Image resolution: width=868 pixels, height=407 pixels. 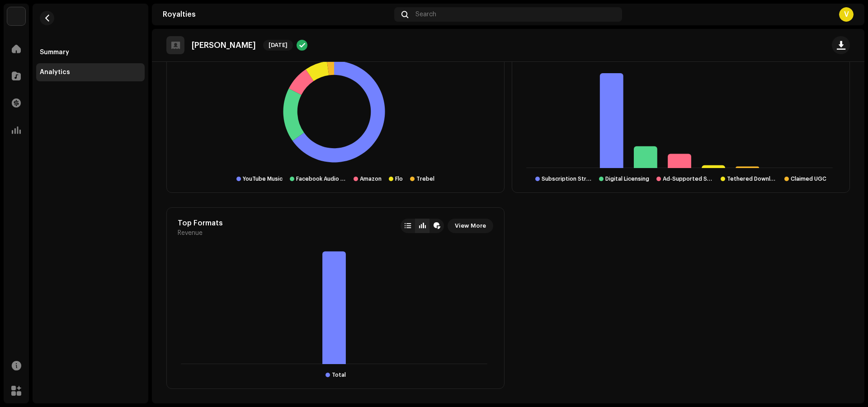 What do you see at coordinates (425, 179) in the screenshot?
I see `div: Trebel` at bounding box center [425, 179].